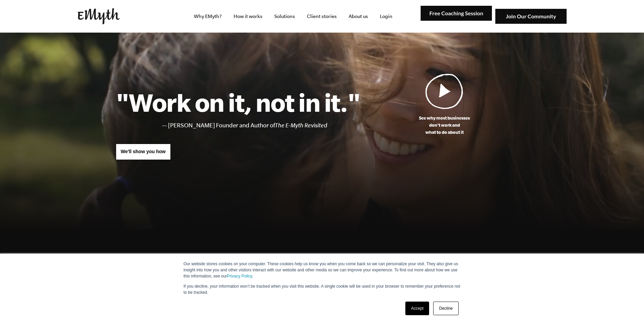 Image resolution: width=644 pixels, height=324 pixels. Describe the element at coordinates (456, 14) in the screenshot. I see `img: Free Coaching Session` at that location.